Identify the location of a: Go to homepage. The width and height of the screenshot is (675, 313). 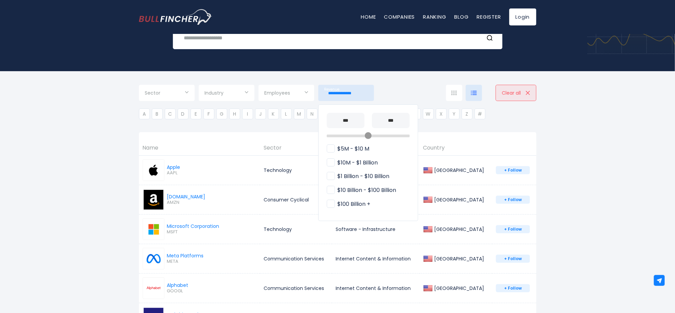
(175, 17).